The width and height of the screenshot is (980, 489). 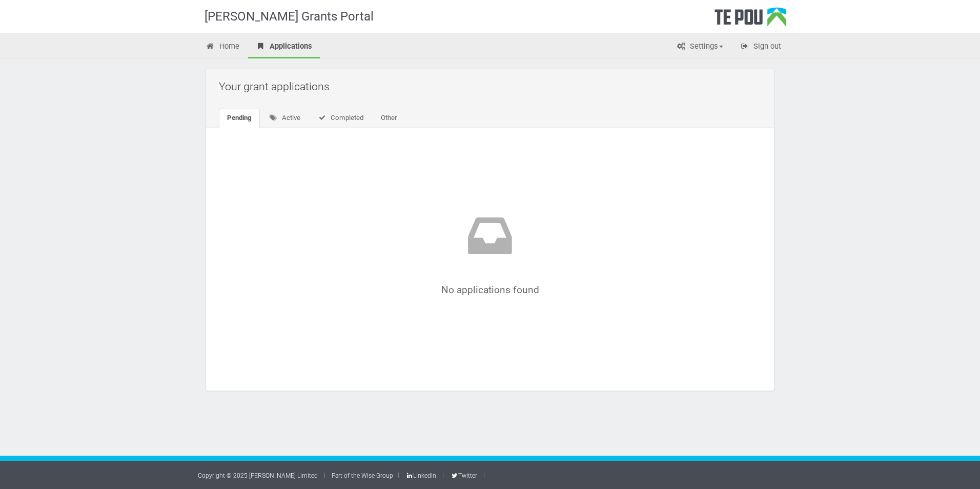 What do you see at coordinates (362, 476) in the screenshot?
I see `a: Part of the Wise Group` at bounding box center [362, 476].